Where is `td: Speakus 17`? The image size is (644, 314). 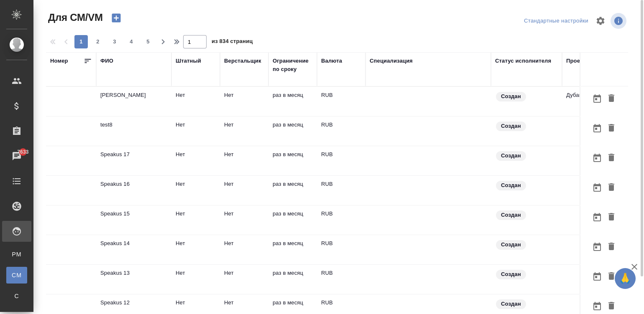 td: Speakus 17 is located at coordinates (134, 161).